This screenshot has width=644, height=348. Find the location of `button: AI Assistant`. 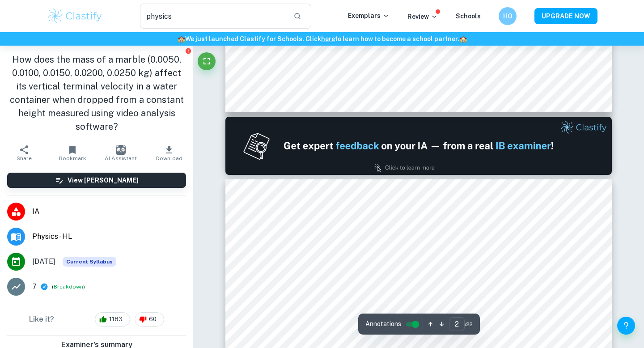

button: AI Assistant is located at coordinates (121, 153).